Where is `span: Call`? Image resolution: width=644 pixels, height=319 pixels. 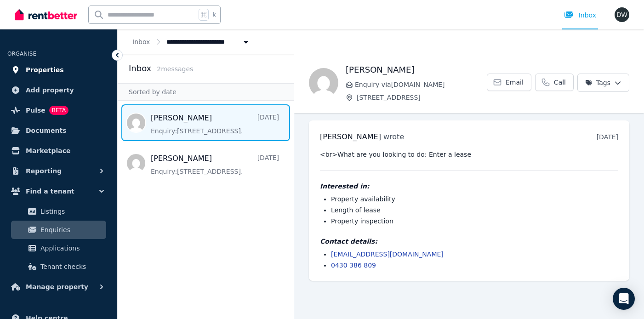 span: Call is located at coordinates (560, 82).